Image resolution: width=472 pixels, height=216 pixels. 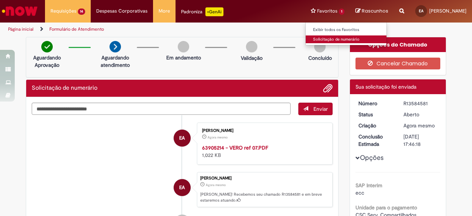 What do you see at coordinates (164, 11) in the screenshot?
I see `span: More` at bounding box center [164, 11].